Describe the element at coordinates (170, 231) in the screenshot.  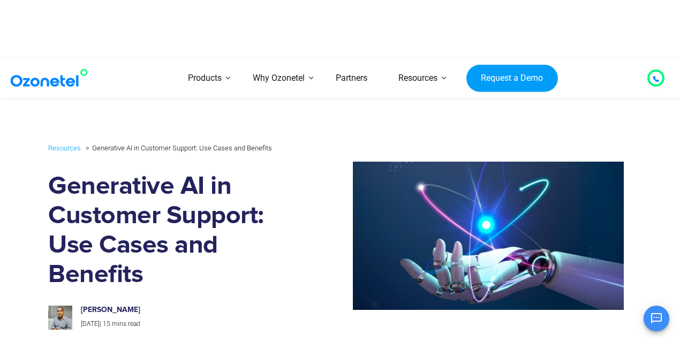
I see `h1: Generative AI in Customer Support: Use Cases and Benefits` at that location.